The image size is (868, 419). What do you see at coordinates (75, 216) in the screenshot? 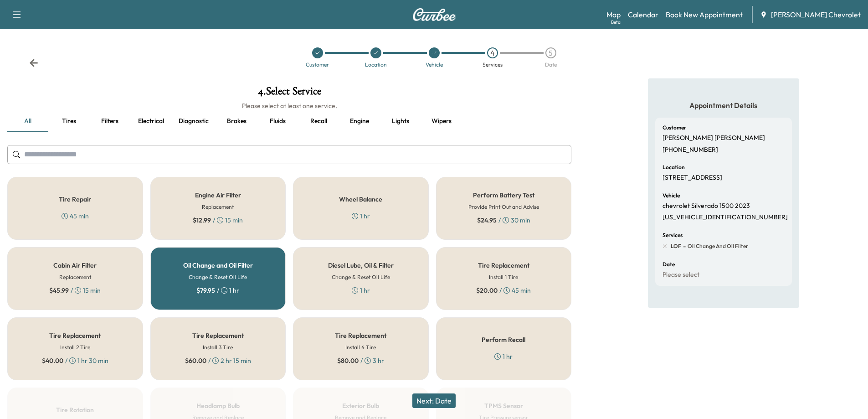
I see `div: 45 min` at bounding box center [75, 216].